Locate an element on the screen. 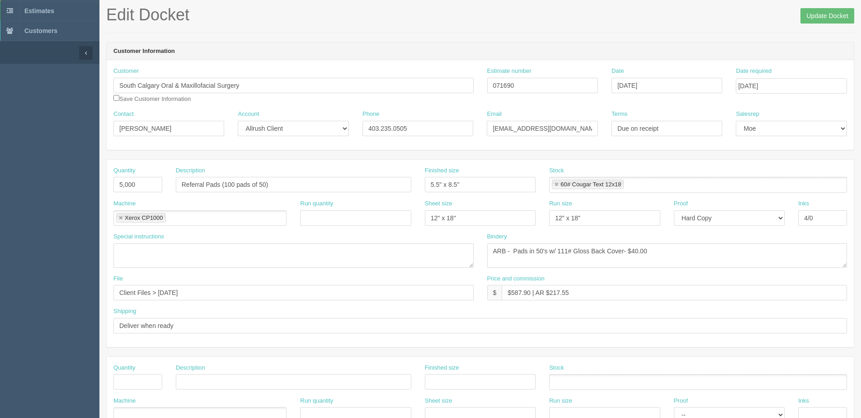 The height and width of the screenshot is (418, 861). span: Estimates is located at coordinates (39, 11).